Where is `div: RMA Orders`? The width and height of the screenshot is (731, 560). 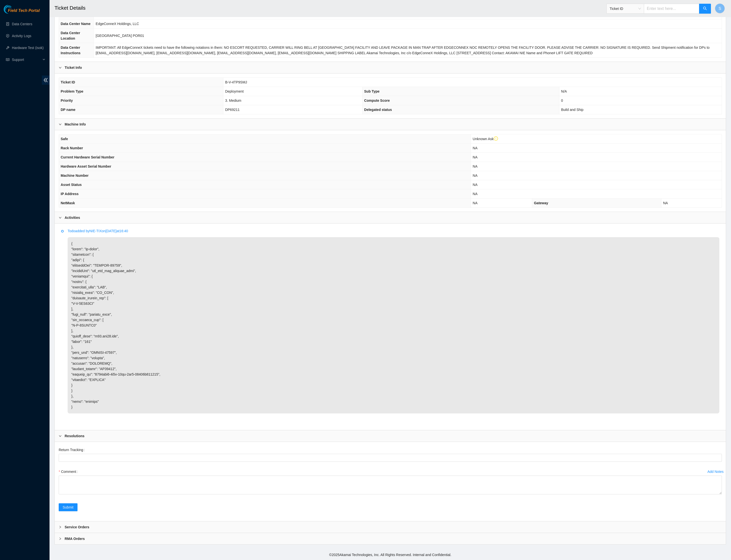
div: RMA Orders is located at coordinates (390, 539).